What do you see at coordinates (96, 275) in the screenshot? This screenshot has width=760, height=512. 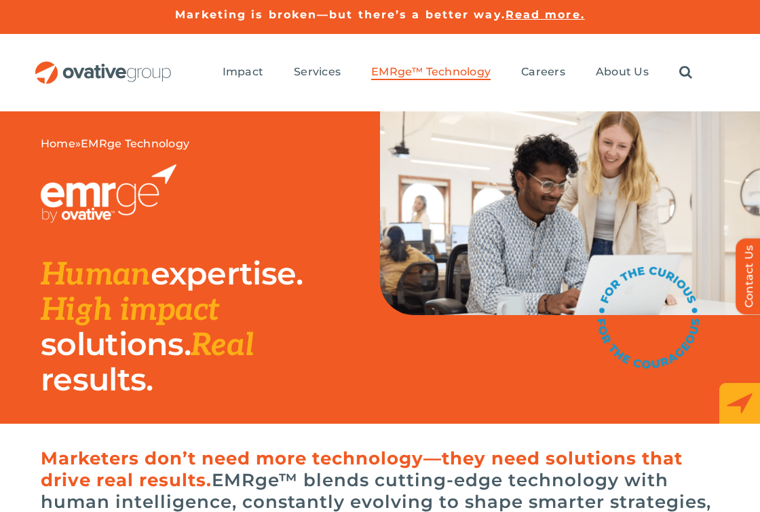 I see `span: Human` at bounding box center [96, 275].